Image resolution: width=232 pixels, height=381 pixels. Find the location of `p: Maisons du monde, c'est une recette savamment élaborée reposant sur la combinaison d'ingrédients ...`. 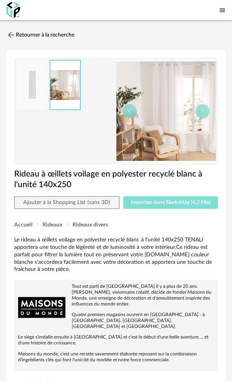

p: Maisons du monde, c'est une recette savamment élaborée reposant sur la combinaison d'ingrédients ... is located at coordinates (116, 356).